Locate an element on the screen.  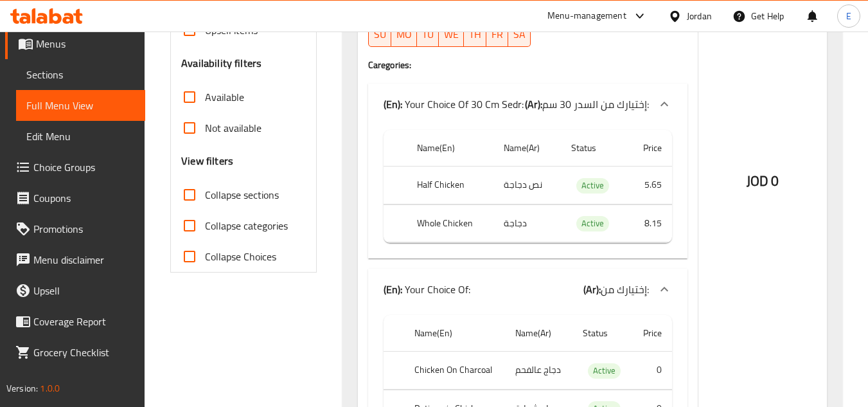
span: FR is located at coordinates (497, 34).